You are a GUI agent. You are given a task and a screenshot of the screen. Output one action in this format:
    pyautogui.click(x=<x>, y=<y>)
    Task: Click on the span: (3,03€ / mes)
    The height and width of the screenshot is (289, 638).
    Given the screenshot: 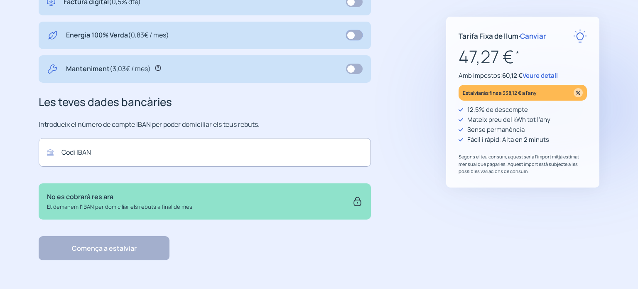 What is the action you would take?
    pyautogui.click(x=130, y=69)
    